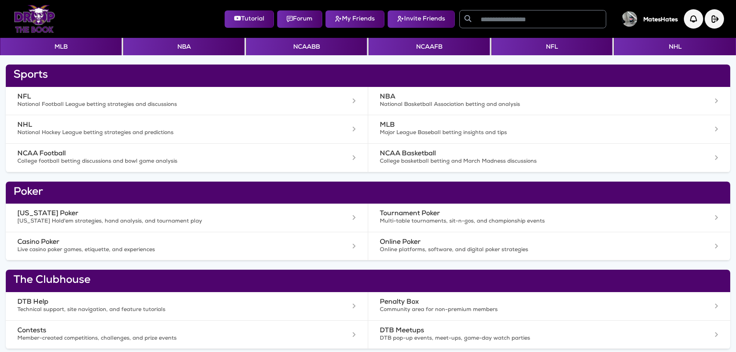 The width and height of the screenshot is (736, 352). Describe the element at coordinates (249, 19) in the screenshot. I see `button: Tutorial` at that location.